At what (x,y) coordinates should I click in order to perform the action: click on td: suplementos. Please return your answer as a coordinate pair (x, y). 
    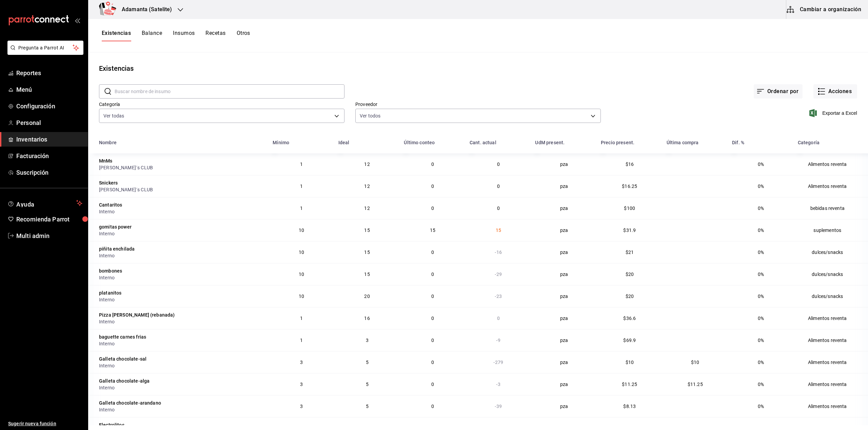
    Looking at the image, I should click on (830, 230).